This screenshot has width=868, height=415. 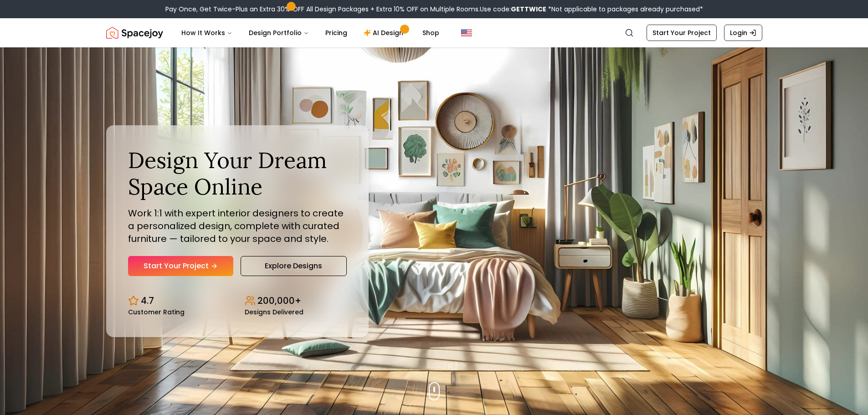 What do you see at coordinates (625, 9) in the screenshot?
I see `span: *Not applicable to packages already purchased*` at bounding box center [625, 9].